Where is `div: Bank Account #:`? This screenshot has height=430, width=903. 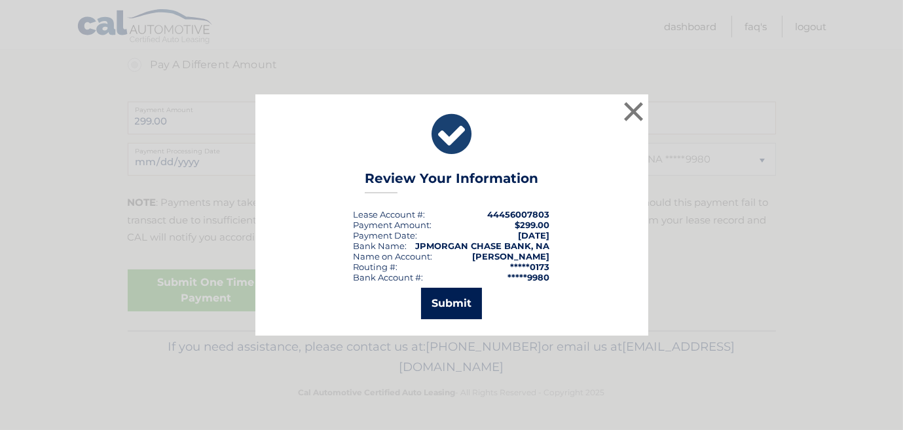
div: Bank Account #: is located at coordinates (388, 277).